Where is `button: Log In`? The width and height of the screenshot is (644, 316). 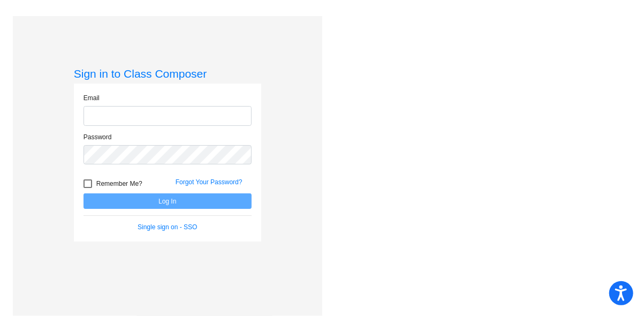
button: Log In is located at coordinates (168, 201).